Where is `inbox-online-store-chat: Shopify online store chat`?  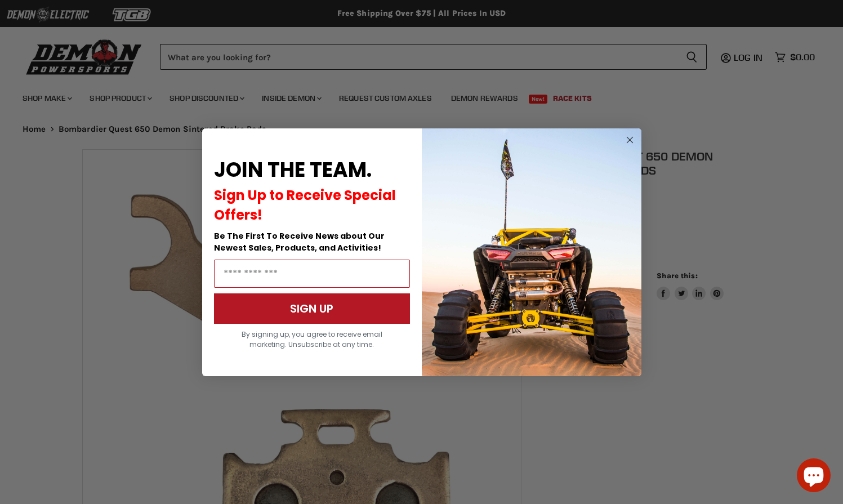
inbox-online-store-chat: Shopify online store chat is located at coordinates (814, 476).